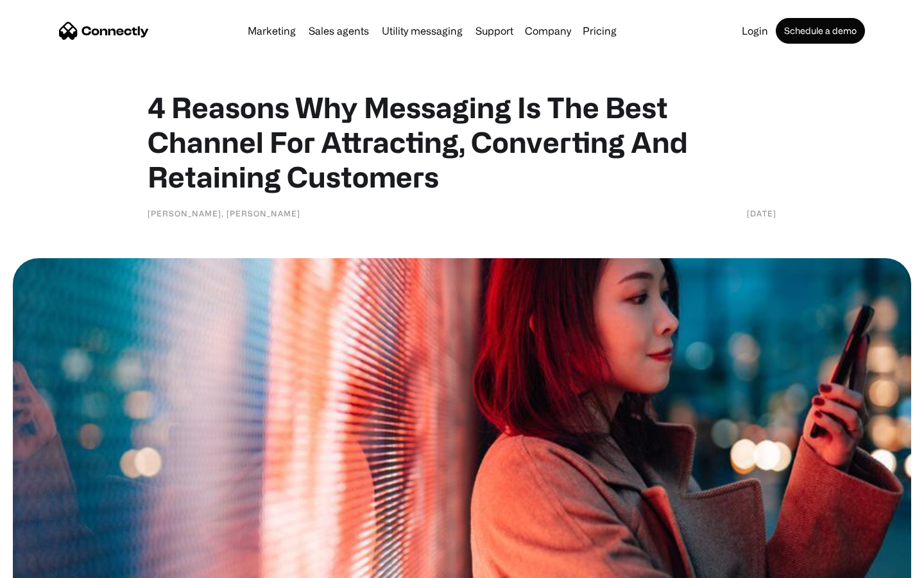 This screenshot has width=924, height=578. Describe the element at coordinates (339, 31) in the screenshot. I see `a: Sales agents` at that location.